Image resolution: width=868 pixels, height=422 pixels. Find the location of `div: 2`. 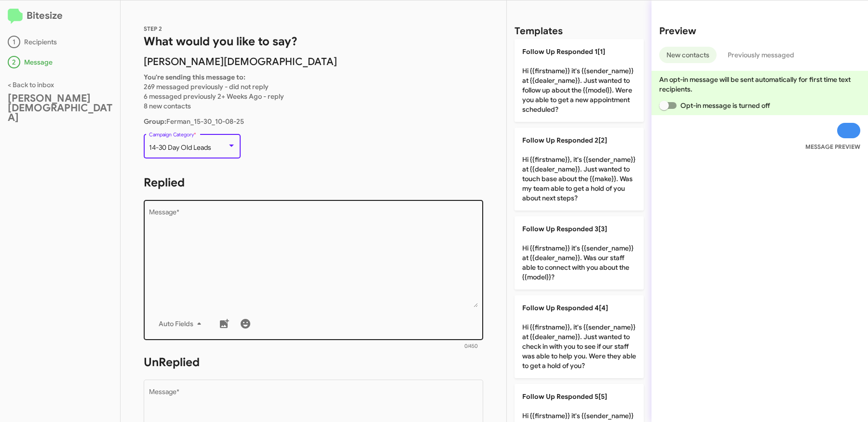

div: 2 is located at coordinates (14, 62).